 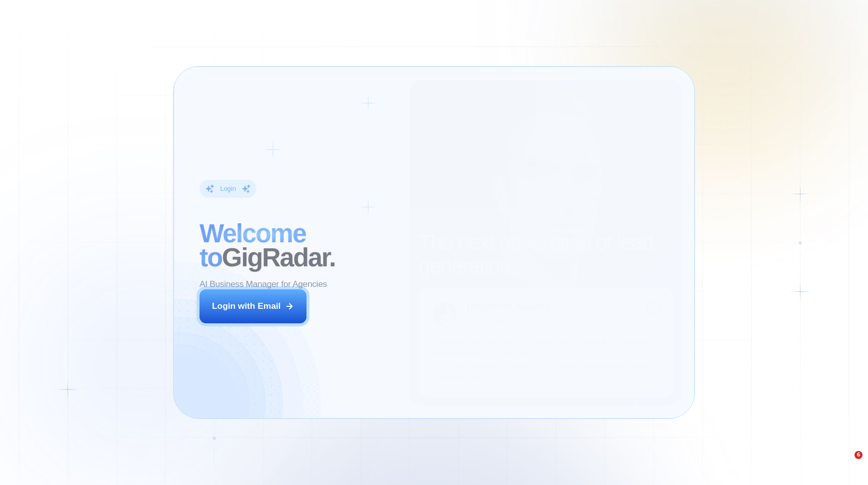 I want to click on div: Login with Email, so click(x=246, y=306).